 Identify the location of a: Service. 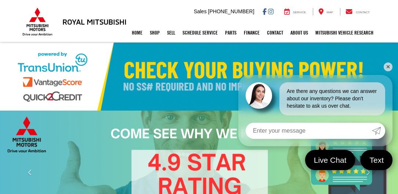
(295, 12).